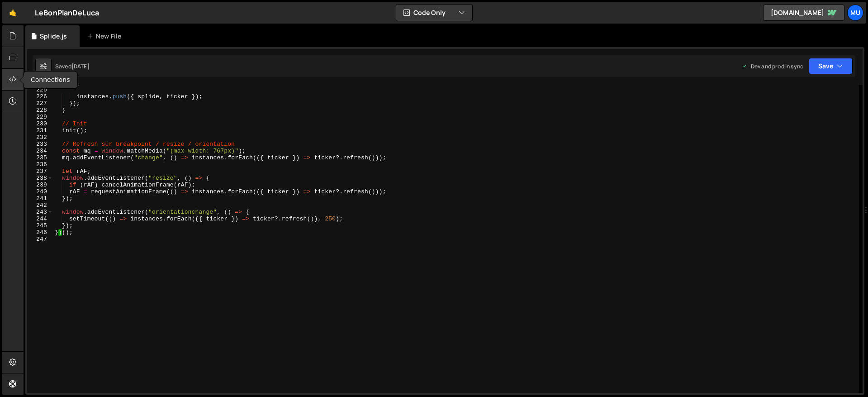 The image size is (868, 397). I want to click on div: 242, so click(40, 205).